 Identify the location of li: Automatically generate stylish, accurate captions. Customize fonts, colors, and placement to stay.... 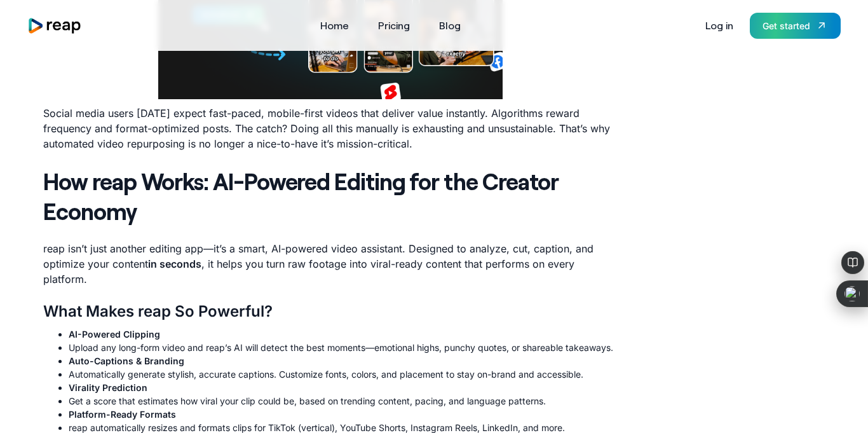
(343, 374).